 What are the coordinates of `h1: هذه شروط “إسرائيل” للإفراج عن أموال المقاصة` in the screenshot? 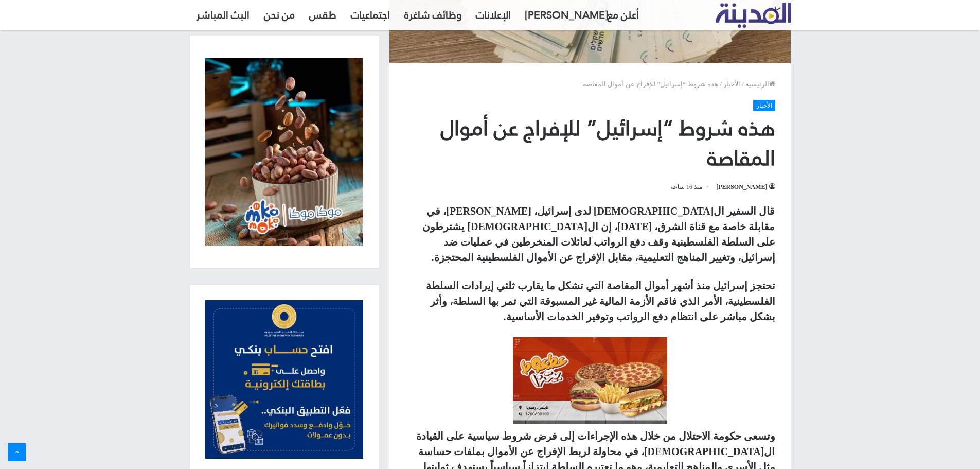 It's located at (589, 143).